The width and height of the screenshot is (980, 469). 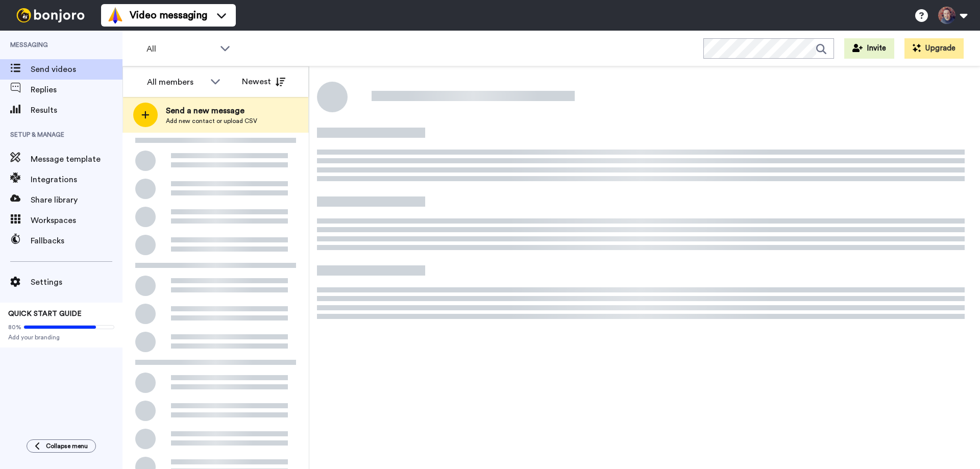 I want to click on a: Invite, so click(x=869, y=49).